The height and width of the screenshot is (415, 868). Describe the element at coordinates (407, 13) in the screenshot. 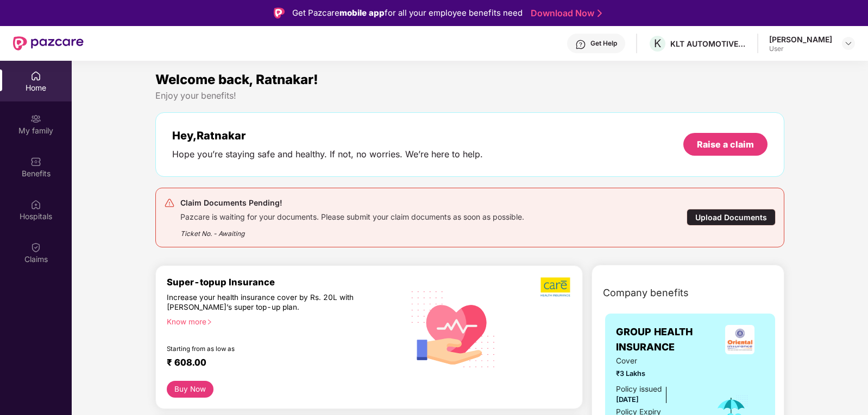

I see `div: Get Pazcare for all your employee benefits need` at that location.